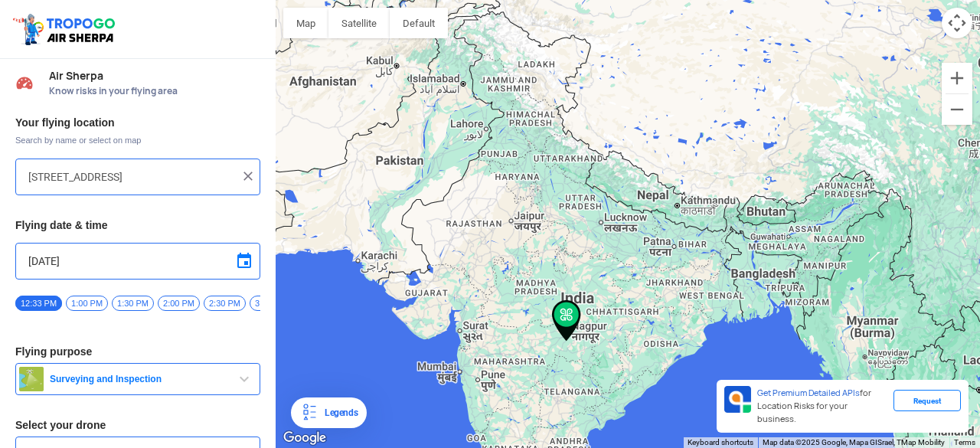 The width and height of the screenshot is (980, 448). I want to click on h3: Flying purpose, so click(137, 351).